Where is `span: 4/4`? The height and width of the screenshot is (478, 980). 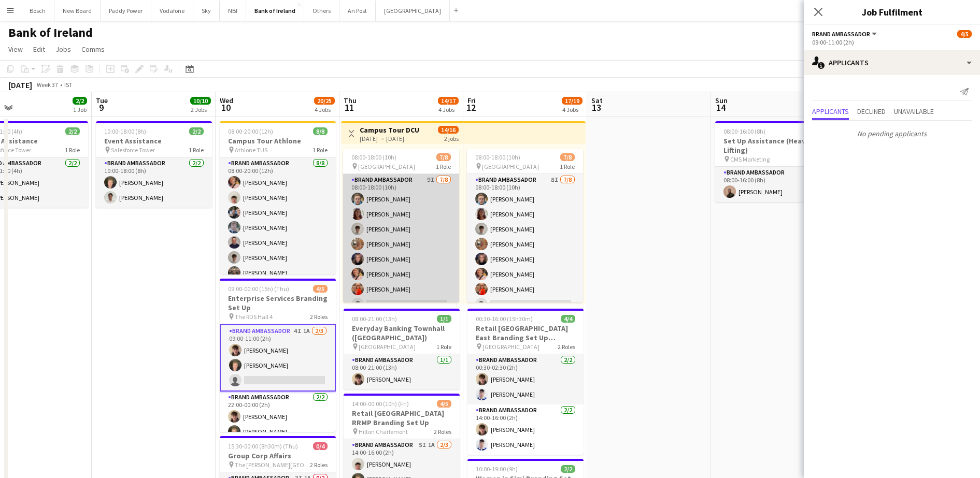 span: 4/4 is located at coordinates (568, 318).